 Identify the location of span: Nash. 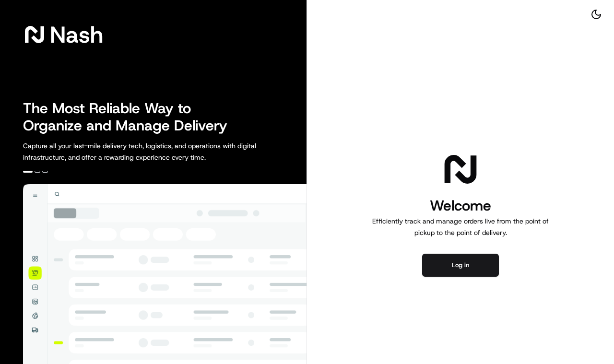
(76, 35).